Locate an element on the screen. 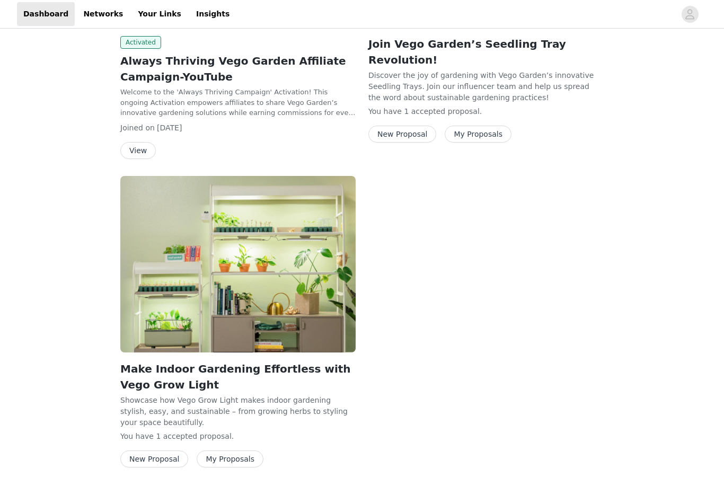  img: Vego Garden is located at coordinates (238, 264).